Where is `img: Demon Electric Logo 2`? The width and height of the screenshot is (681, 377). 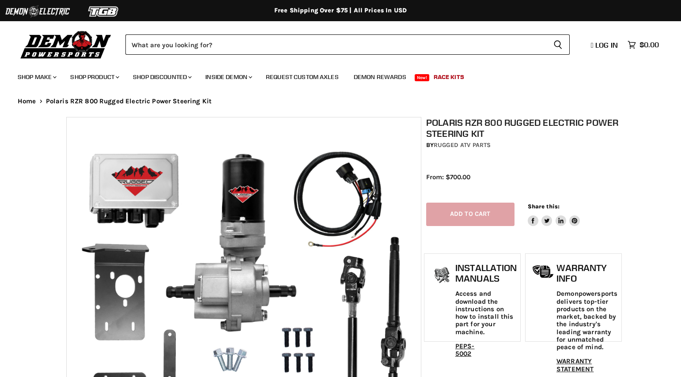 img: Demon Electric Logo 2 is located at coordinates (38, 11).